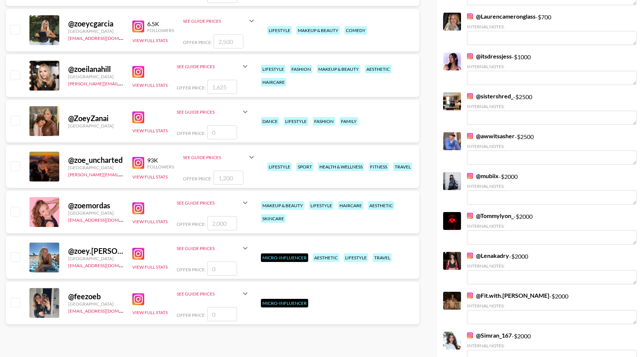  What do you see at coordinates (551, 29) in the screenshot?
I see `div: - $ 700` at bounding box center [551, 29].